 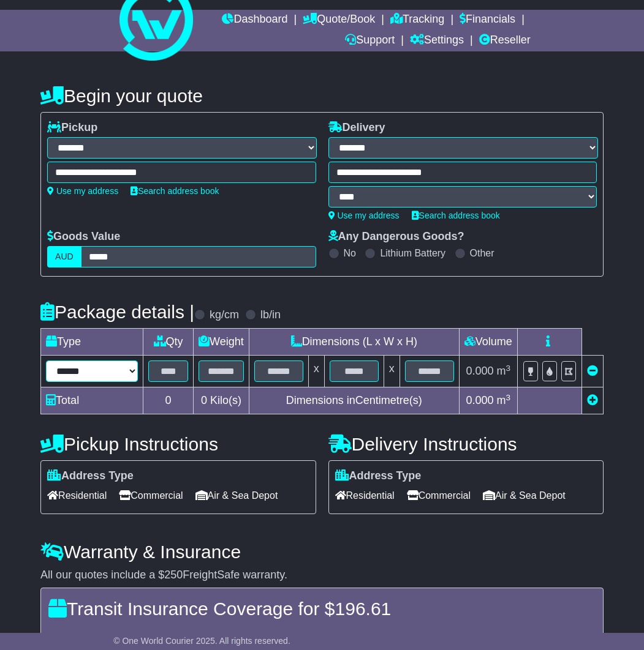 What do you see at coordinates (363, 609) in the screenshot?
I see `span: 196.61` at bounding box center [363, 609].